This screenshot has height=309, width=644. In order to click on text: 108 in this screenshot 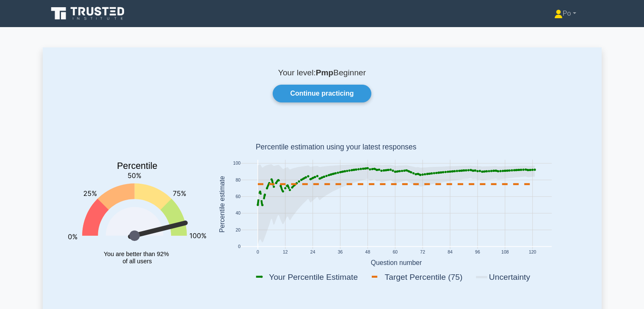, I will do `click(505, 252)`.